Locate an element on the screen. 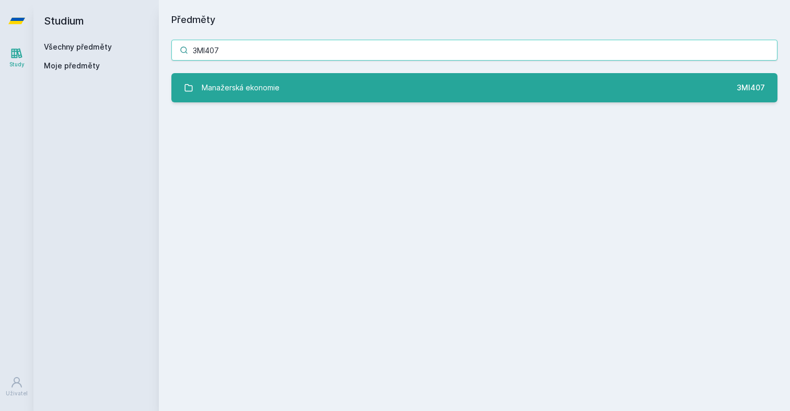 The image size is (790, 411). div: Study is located at coordinates (17, 64).